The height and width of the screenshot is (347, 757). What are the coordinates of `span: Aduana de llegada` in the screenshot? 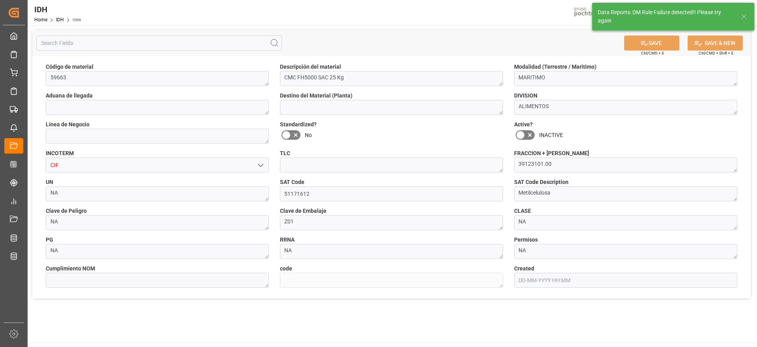 It's located at (69, 95).